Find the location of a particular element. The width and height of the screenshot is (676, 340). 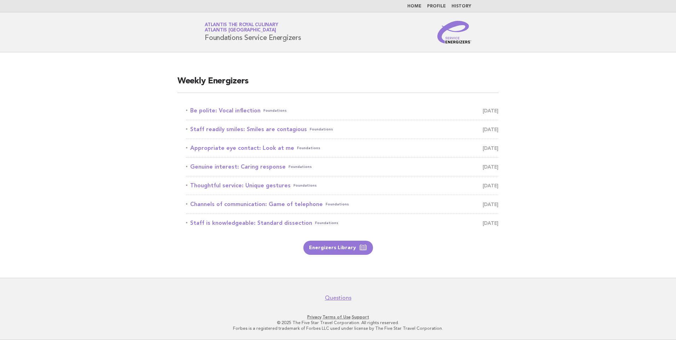

a: History is located at coordinates (462, 6).